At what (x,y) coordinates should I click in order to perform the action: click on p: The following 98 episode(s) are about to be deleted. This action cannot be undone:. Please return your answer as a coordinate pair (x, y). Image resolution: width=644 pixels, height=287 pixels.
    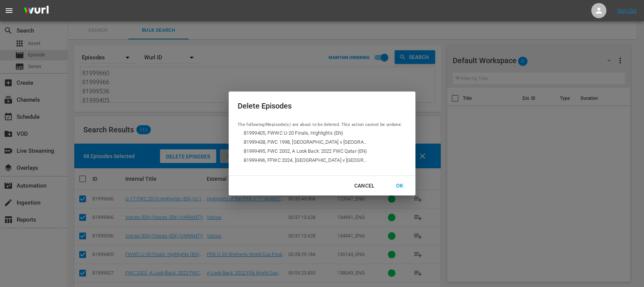
    Looking at the image, I should click on (319, 125).